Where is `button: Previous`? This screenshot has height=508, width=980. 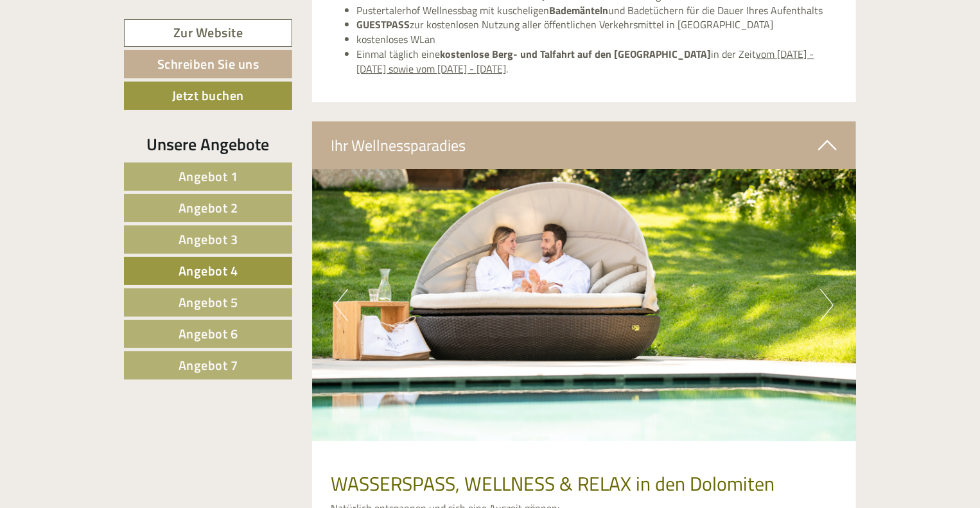 button: Previous is located at coordinates (341, 305).